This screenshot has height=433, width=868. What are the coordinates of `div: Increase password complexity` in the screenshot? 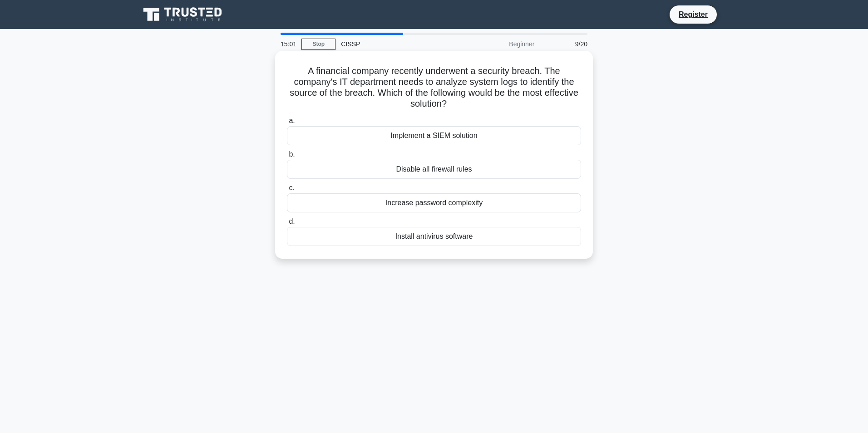 It's located at (434, 203).